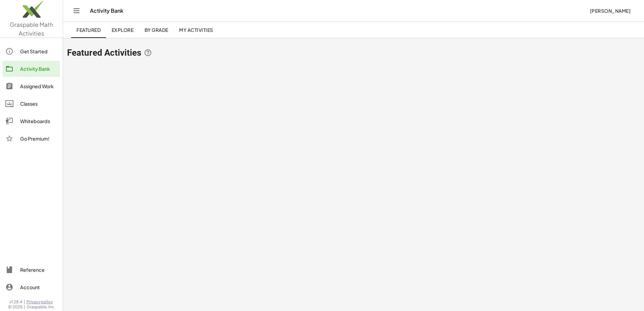  What do you see at coordinates (123, 30) in the screenshot?
I see `span: Explore` at bounding box center [123, 30].